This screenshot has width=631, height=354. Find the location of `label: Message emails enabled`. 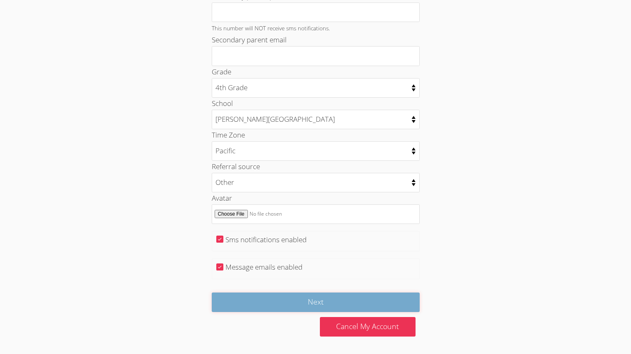

label: Message emails enabled is located at coordinates (264, 267).